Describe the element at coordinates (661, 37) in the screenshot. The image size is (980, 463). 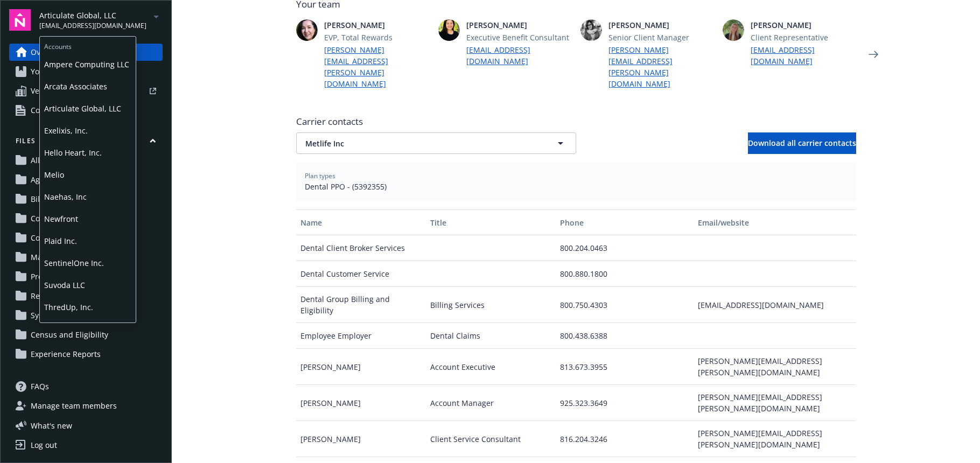
I see `span: Senior Client Manager` at that location.